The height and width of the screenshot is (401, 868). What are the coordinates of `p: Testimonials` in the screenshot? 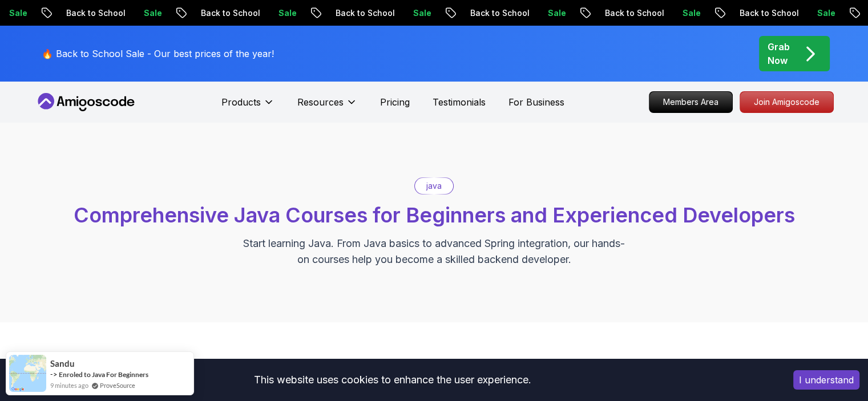 It's located at (459, 102).